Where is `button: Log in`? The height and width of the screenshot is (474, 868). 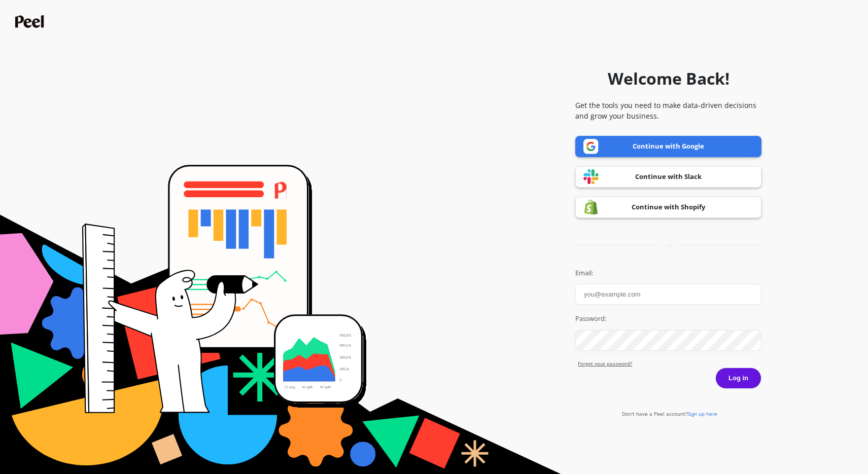
button: Log in is located at coordinates (738, 378).